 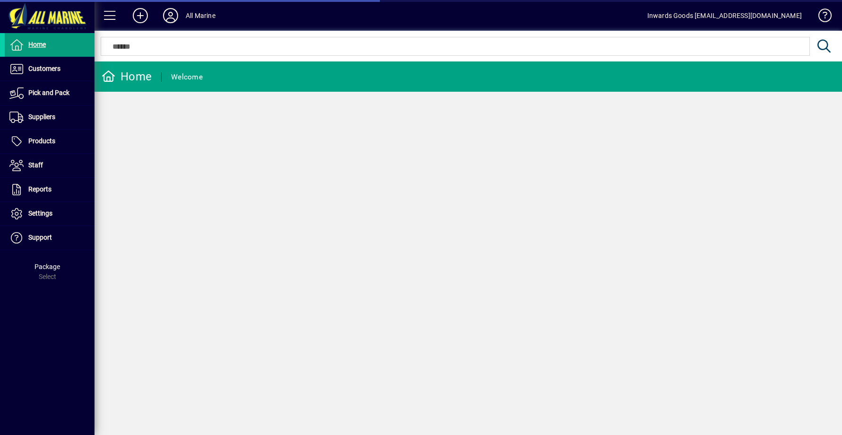 I want to click on span: Home, so click(x=37, y=44).